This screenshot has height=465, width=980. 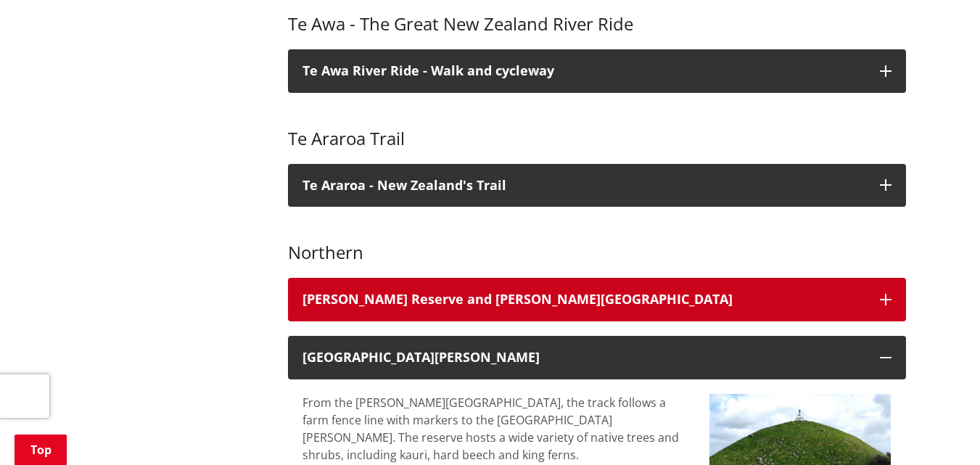 I want to click on h3: Te Awa - The Great New Zealand River Ride, so click(x=598, y=24).